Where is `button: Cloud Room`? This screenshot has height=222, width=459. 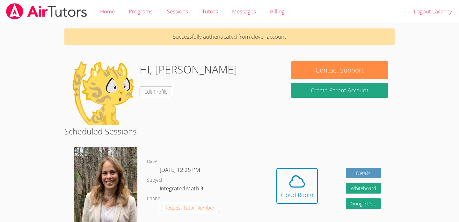
button: Cloud Room is located at coordinates (297, 186).